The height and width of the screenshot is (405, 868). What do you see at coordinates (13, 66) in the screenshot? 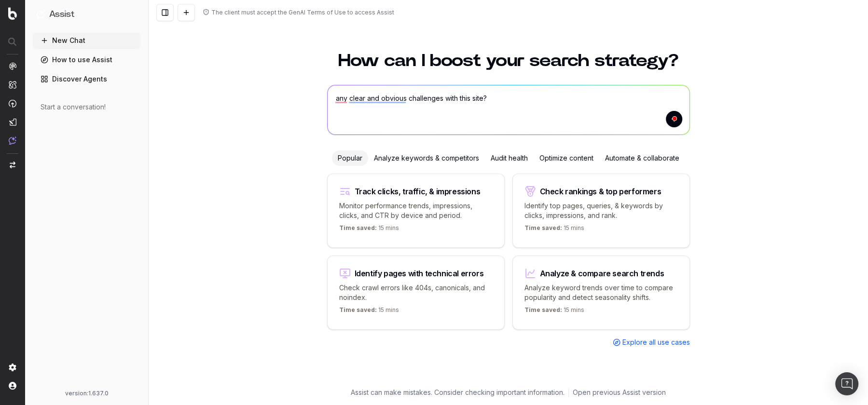
I see `img: Analytics` at bounding box center [13, 66].